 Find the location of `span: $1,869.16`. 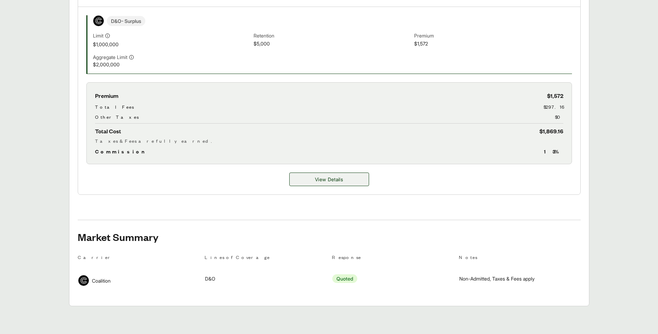

span: $1,869.16 is located at coordinates (551, 131).